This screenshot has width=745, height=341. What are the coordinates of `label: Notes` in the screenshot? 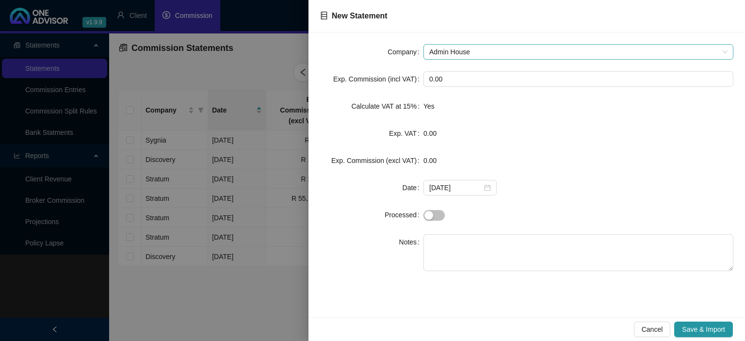 It's located at (411, 242).